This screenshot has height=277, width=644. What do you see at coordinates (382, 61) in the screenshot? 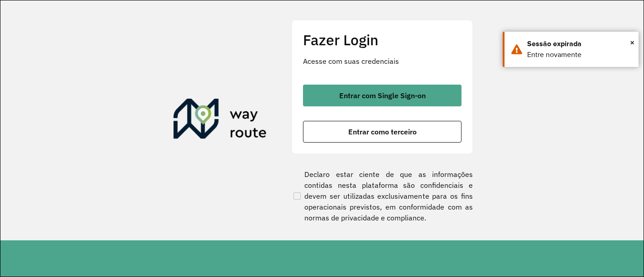
I see `p: Acesse com suas credenciais` at bounding box center [382, 61].